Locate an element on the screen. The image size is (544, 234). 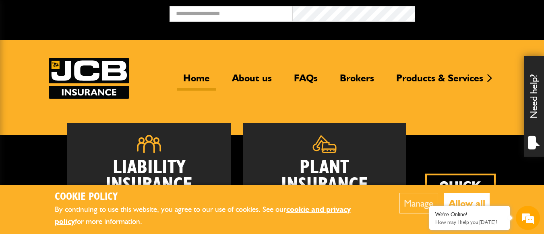
h2: Plant Insurance is located at coordinates (325, 176).